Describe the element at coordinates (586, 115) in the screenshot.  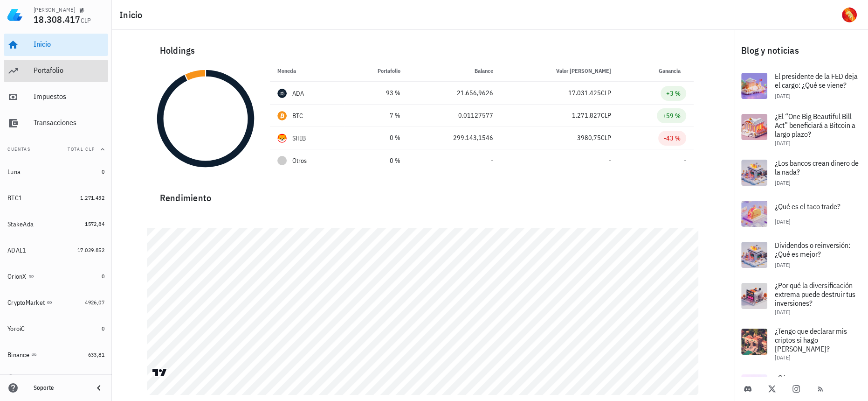
I see `span: 1.271.827` at that location.